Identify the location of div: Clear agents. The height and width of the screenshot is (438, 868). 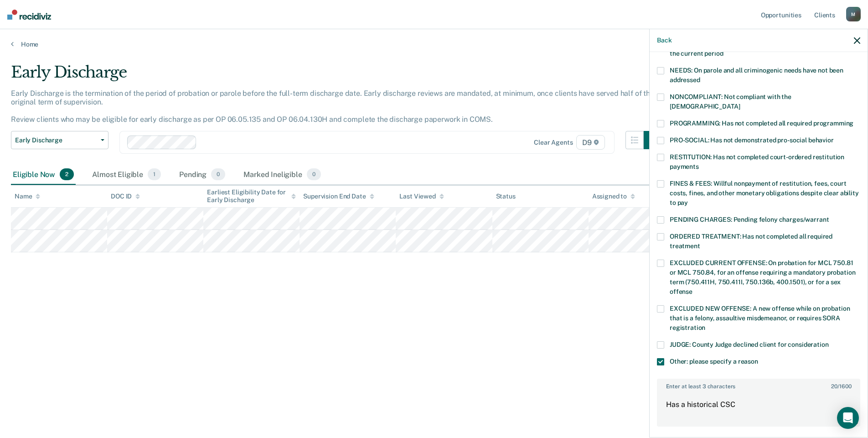
(553, 142).